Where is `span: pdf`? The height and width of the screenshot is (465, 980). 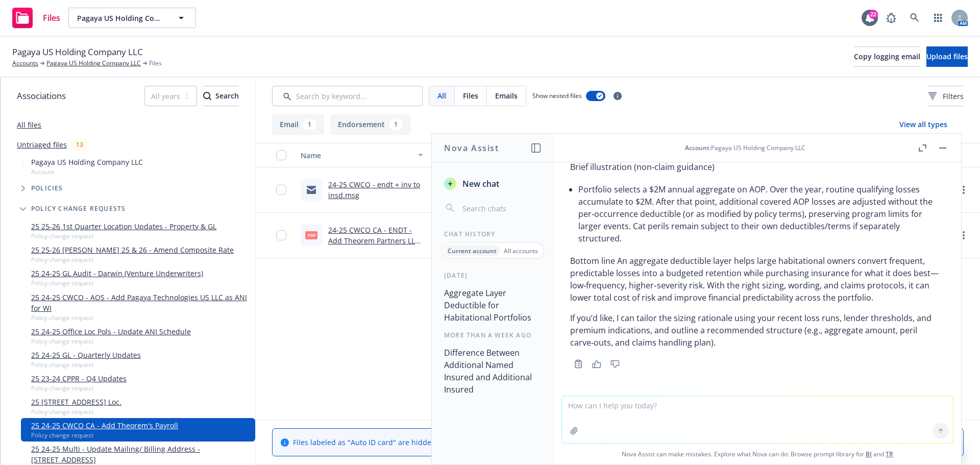 span: pdf is located at coordinates (311, 235).